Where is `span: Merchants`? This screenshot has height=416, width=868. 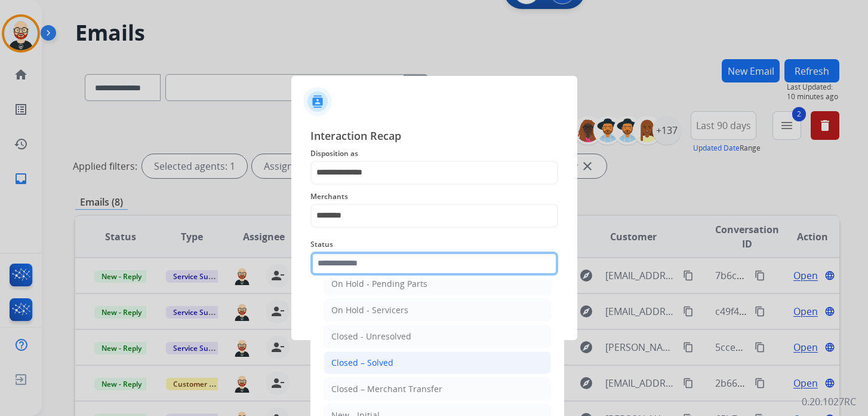
span: Merchants is located at coordinates (434, 197).